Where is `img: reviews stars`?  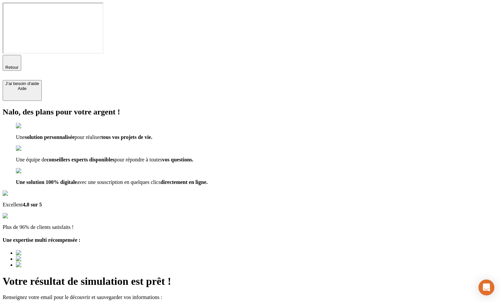
img: reviews stars is located at coordinates (19, 216).